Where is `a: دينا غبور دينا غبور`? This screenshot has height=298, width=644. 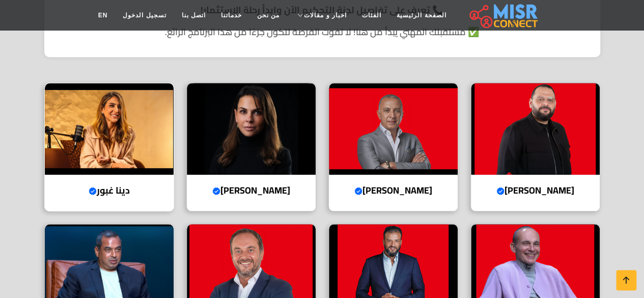 a: دينا غبور دينا غبور is located at coordinates (109, 147).